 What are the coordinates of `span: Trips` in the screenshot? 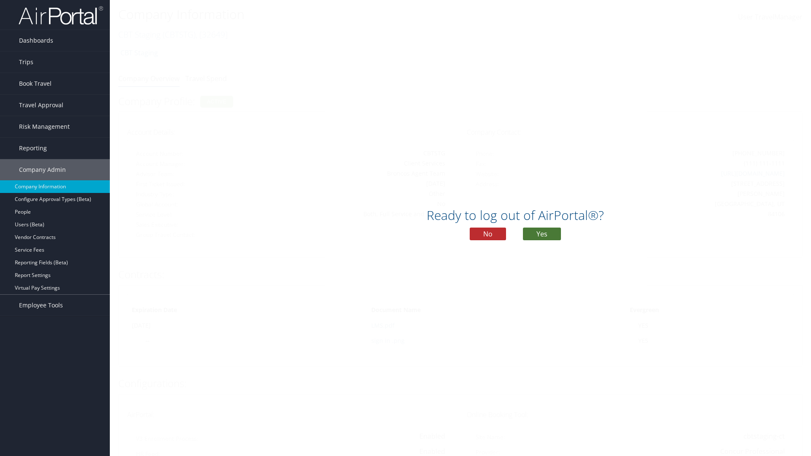 It's located at (26, 62).